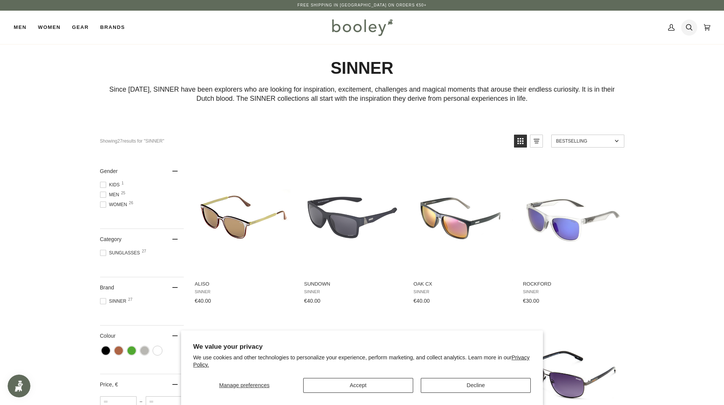  I want to click on div: Brands, so click(112, 27).